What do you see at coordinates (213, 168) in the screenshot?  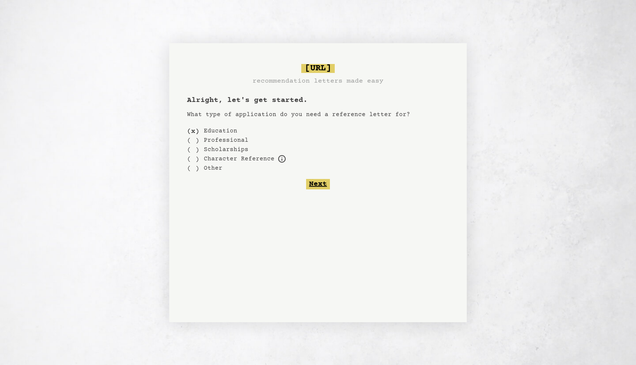 I see `label: Other` at bounding box center [213, 168].